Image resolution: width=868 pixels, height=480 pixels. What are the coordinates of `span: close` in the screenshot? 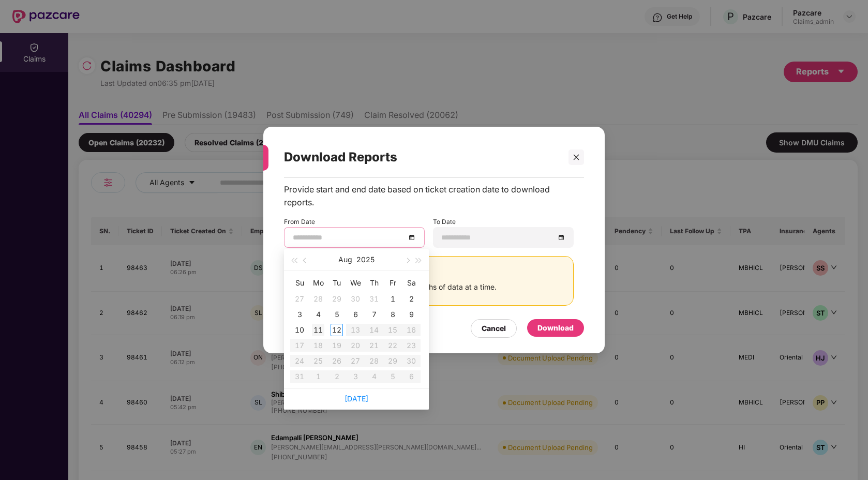 It's located at (576, 157).